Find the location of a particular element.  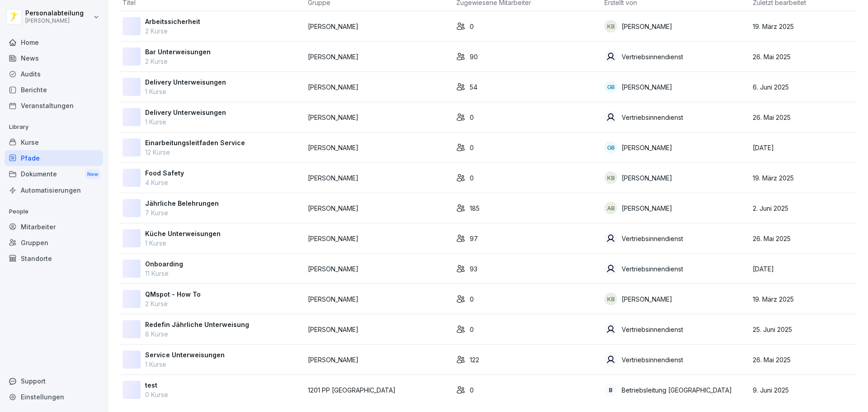

p: 54 is located at coordinates (473, 87).